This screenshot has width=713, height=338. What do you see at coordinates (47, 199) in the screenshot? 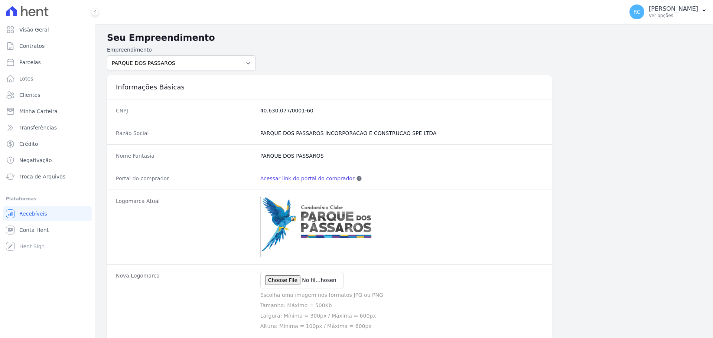
I see `div: Plataformas` at bounding box center [47, 199].